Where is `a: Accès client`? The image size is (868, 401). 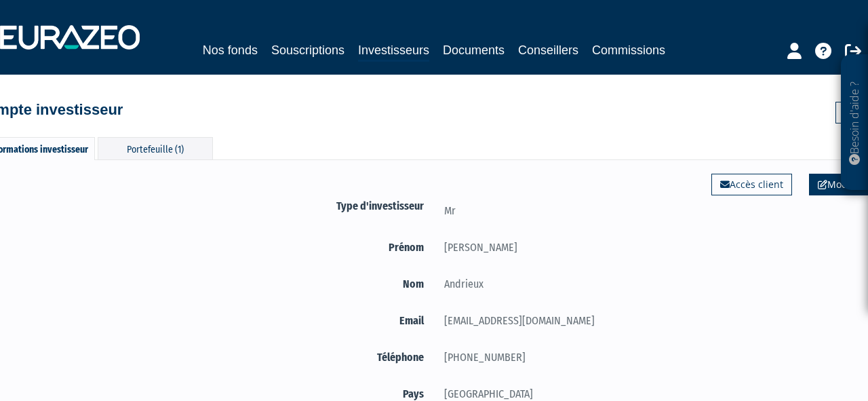 a: Accès client is located at coordinates (752, 184).